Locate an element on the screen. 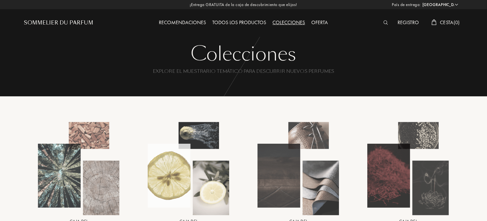 Image resolution: width=487 pixels, height=221 pixels. img: search_icn_white.svg is located at coordinates (386, 23).